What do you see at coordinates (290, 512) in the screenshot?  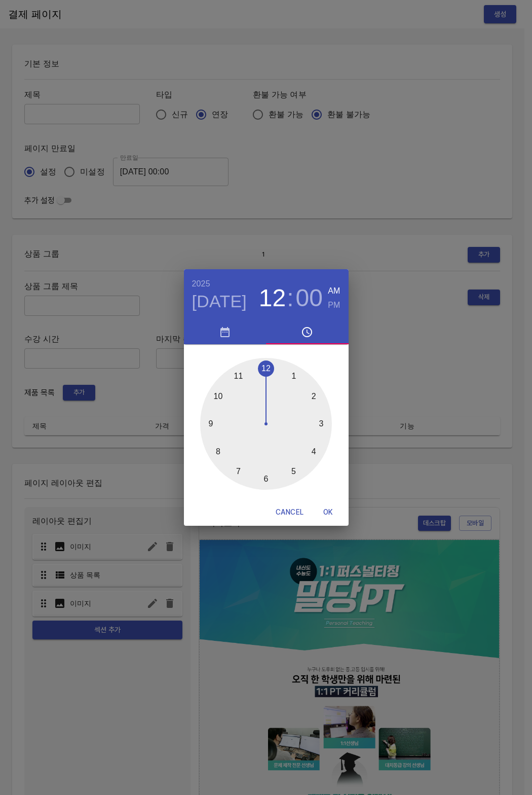 I see `button: Cancel` at bounding box center [290, 512].